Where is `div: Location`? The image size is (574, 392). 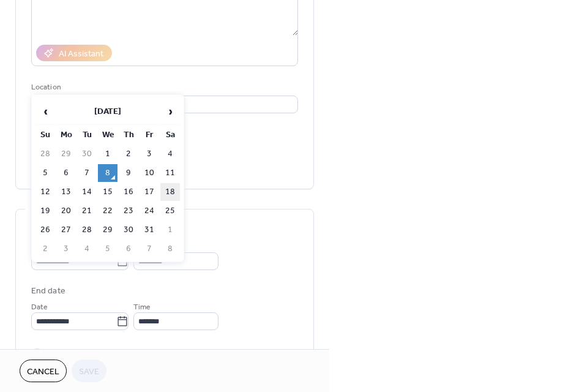 div: Location is located at coordinates (163, 87).